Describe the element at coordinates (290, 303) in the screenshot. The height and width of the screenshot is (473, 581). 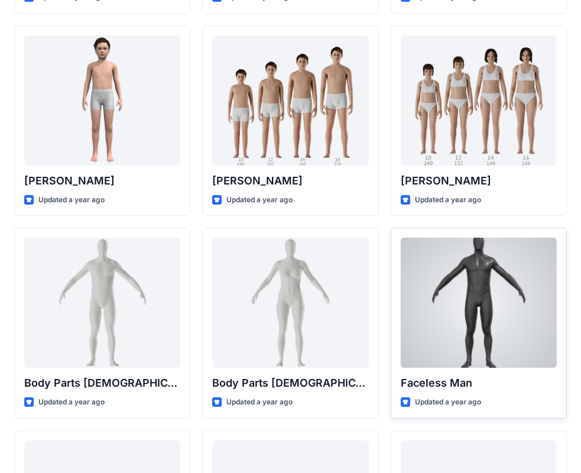
I see `a: Body Parts Female` at that location.